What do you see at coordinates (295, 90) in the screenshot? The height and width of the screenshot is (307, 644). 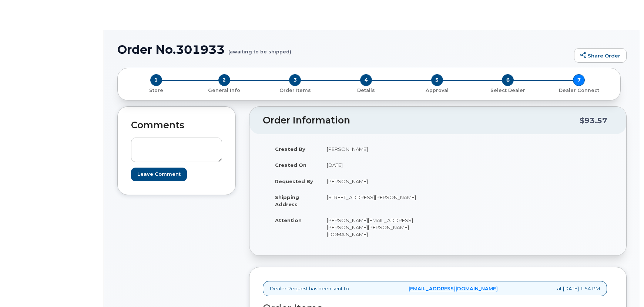 I see `a: 3 Order Items` at bounding box center [295, 90].